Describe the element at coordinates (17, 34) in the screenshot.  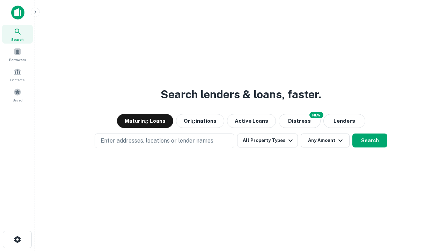
I see `div: Search` at that location.